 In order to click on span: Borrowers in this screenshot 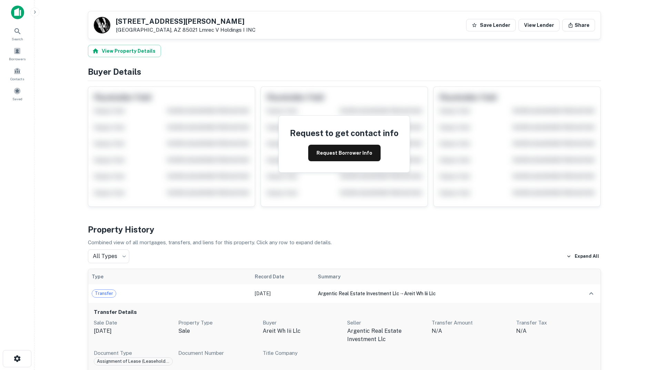, I will do `click(17, 59)`.